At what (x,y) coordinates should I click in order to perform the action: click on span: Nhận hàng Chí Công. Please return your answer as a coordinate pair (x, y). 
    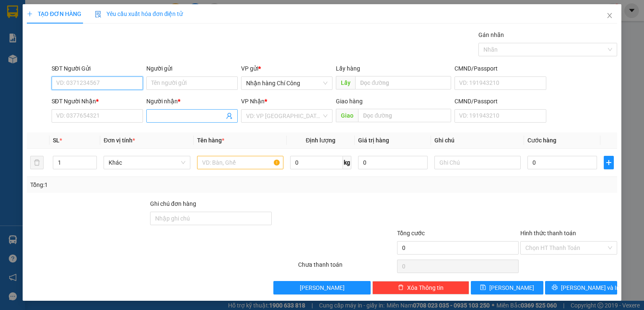
    Looking at the image, I should click on (287, 83).